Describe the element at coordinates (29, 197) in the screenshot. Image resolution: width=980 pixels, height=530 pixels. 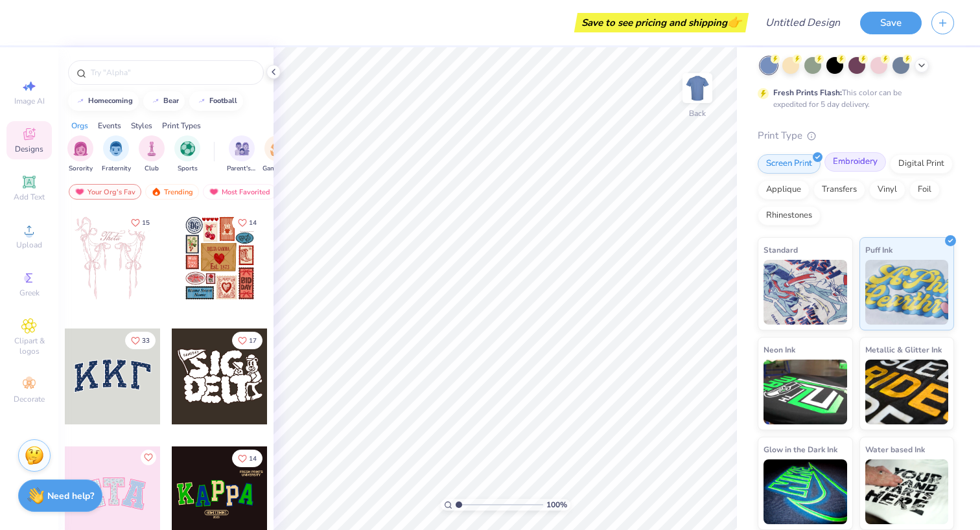
I see `span: Add Text` at that location.